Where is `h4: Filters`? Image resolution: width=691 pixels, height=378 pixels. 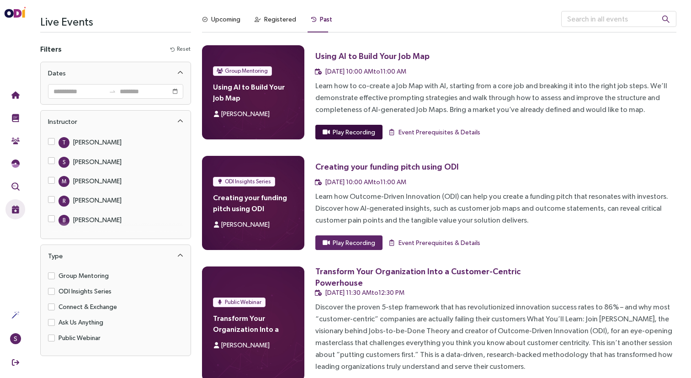 h4: Filters is located at coordinates (51, 49).